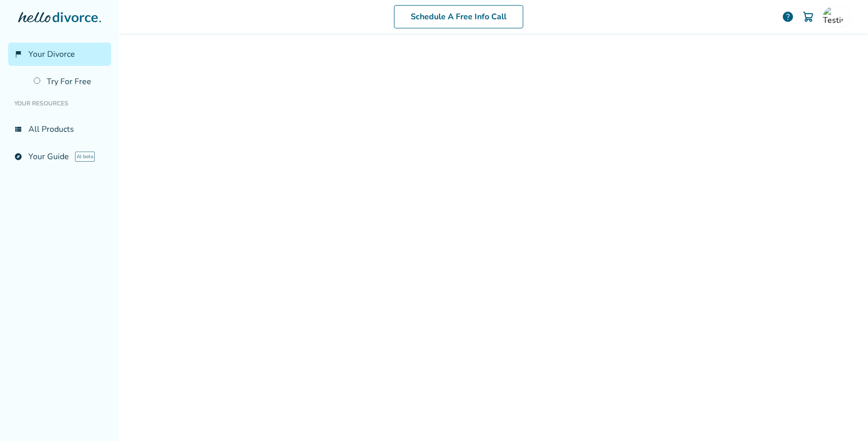 The width and height of the screenshot is (868, 441). I want to click on a: help, so click(788, 17).